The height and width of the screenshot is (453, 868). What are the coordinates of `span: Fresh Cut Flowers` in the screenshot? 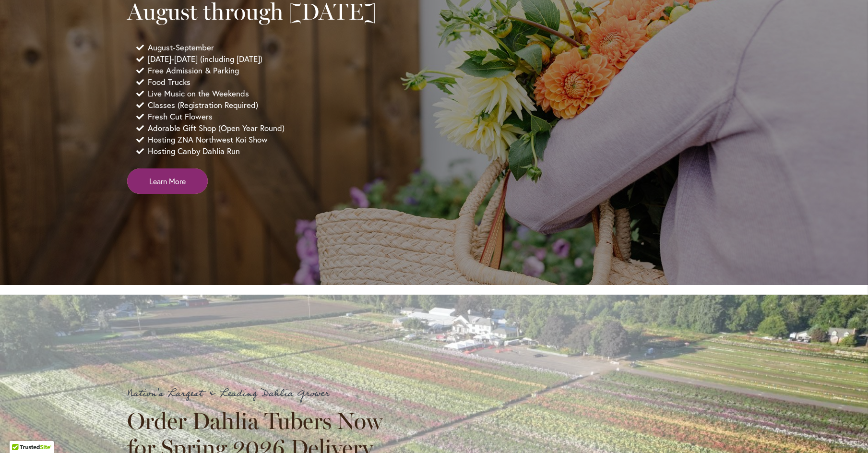 It's located at (180, 116).